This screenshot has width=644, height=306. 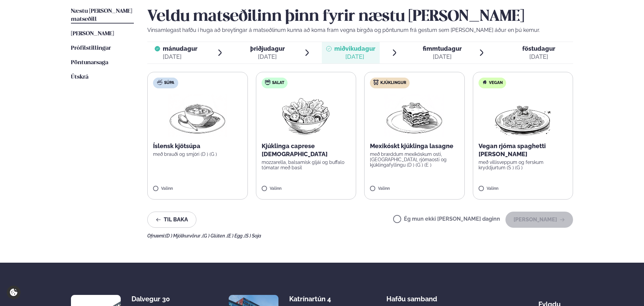 What do you see at coordinates (214, 235) in the screenshot?
I see `span: (G ) Glúten ,` at bounding box center [214, 235].